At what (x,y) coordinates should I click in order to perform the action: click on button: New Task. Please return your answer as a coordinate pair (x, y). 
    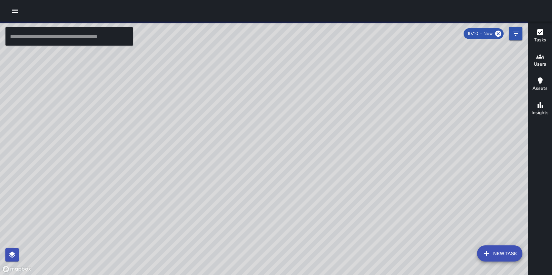
    Looking at the image, I should click on (500, 253).